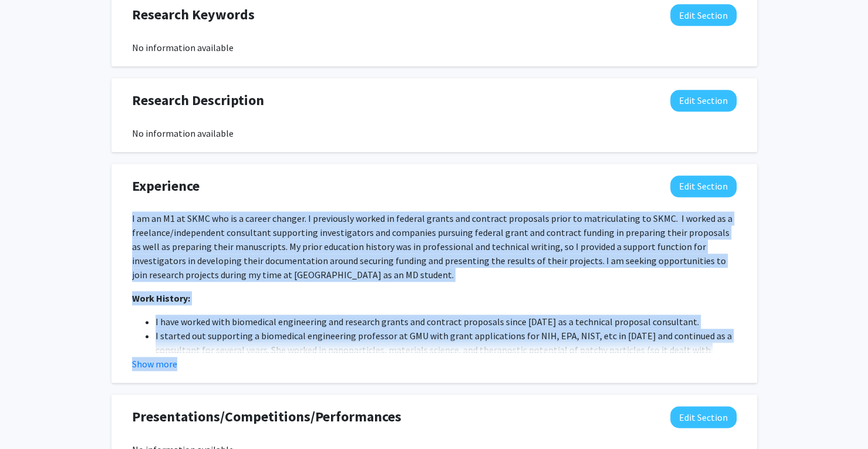 This screenshot has width=868, height=449. I want to click on p: I am an M1 at SKMC who is a career changer. I previously worked in federal grants and contract pr..., so click(434, 247).